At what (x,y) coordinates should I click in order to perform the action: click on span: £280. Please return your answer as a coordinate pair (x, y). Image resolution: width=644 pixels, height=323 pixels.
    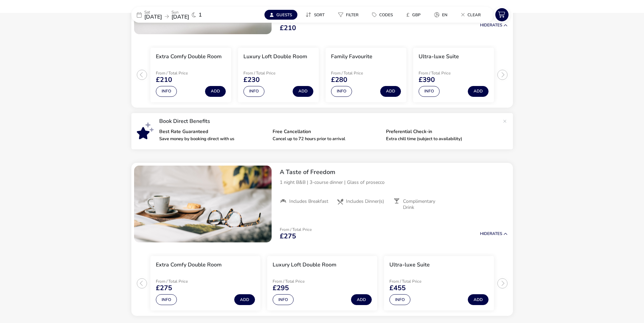
    Looking at the image, I should click on (339, 80).